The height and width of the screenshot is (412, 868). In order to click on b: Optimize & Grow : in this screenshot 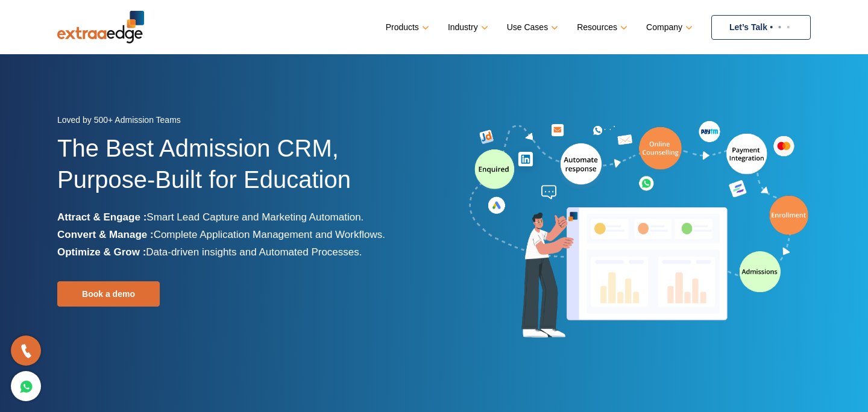, I will do `click(101, 251)`.